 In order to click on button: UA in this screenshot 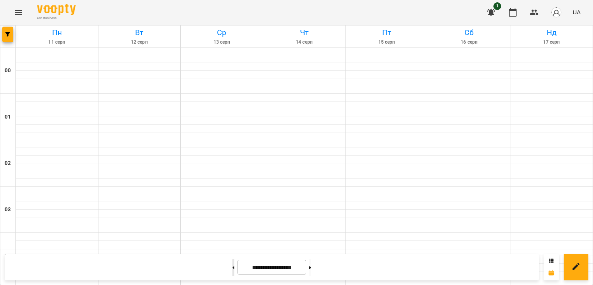, I will do `click(577, 12)`.